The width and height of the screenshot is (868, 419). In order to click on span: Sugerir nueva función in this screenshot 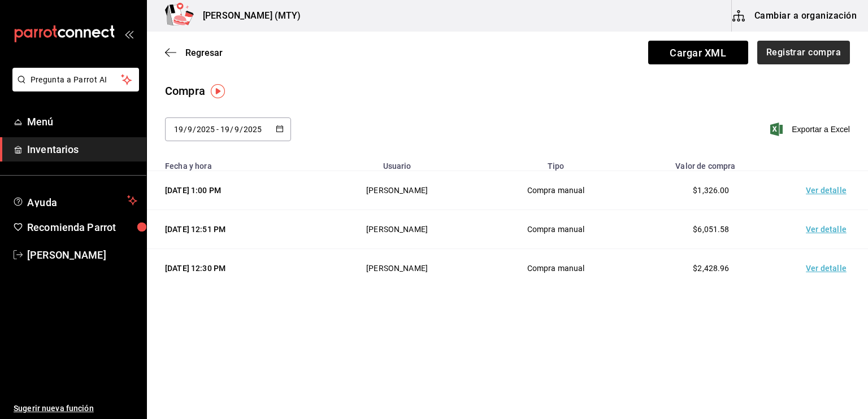, I will do `click(75, 409)`.